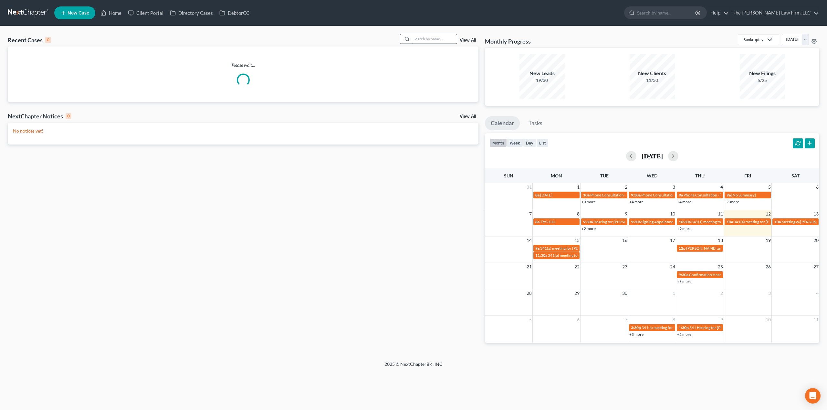 This screenshot has width=827, height=410. What do you see at coordinates (718, 13) in the screenshot?
I see `a: Help` at bounding box center [718, 13].